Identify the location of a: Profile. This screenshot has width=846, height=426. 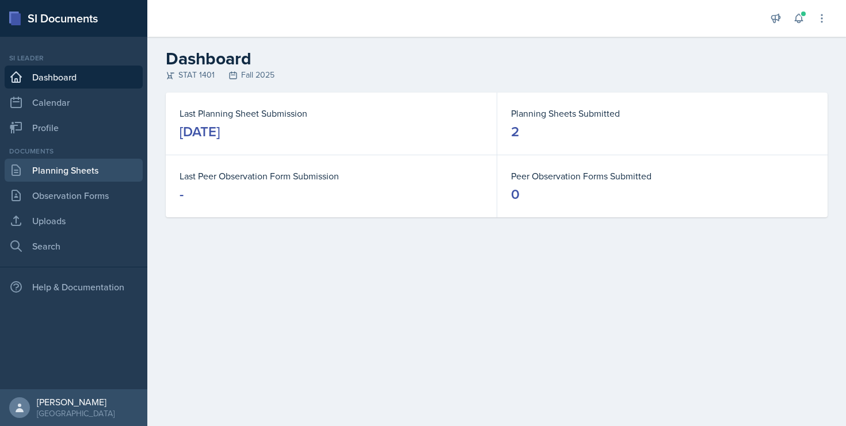
(74, 128).